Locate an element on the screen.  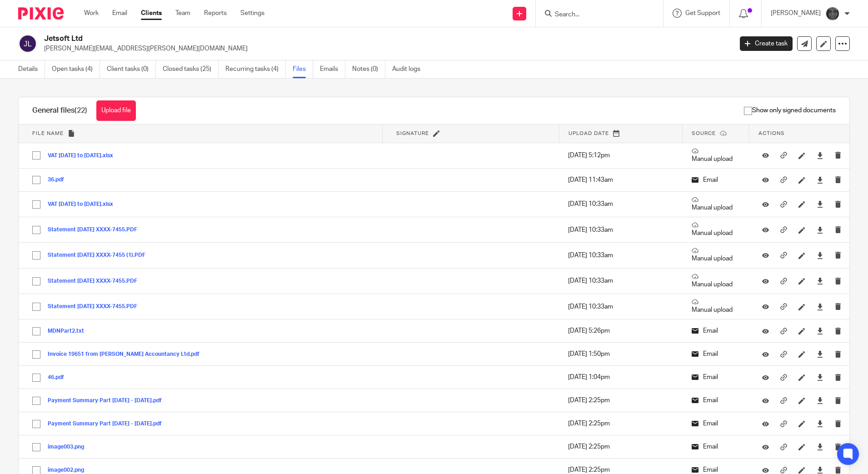
a: Details is located at coordinates (32, 69).